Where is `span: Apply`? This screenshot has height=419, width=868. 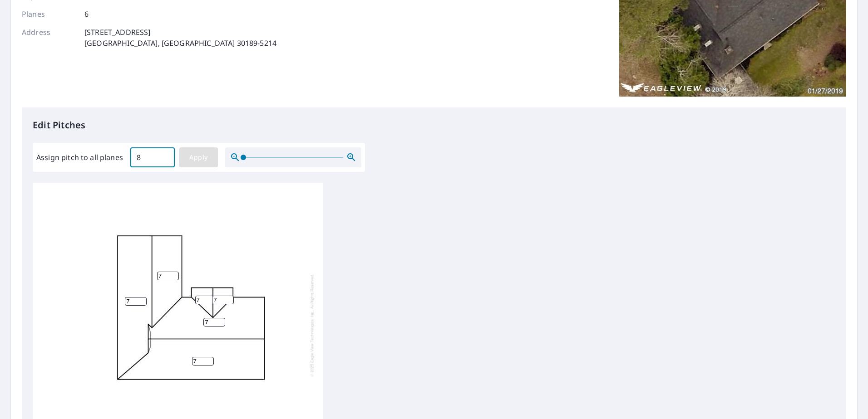
span: Apply is located at coordinates (199, 157).